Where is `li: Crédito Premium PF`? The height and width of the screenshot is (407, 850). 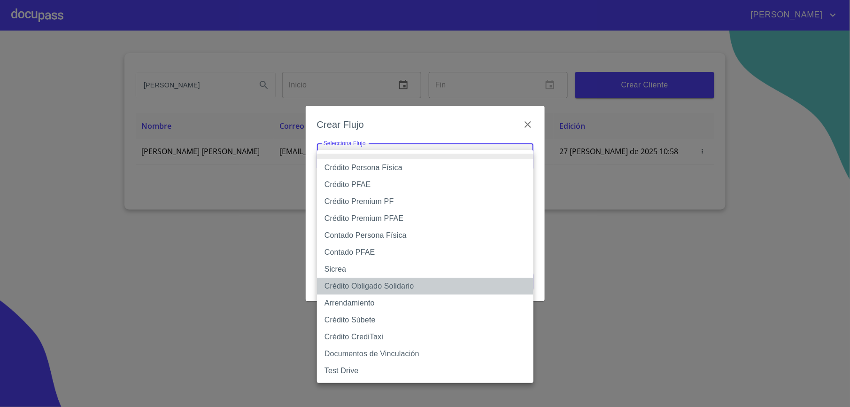 li: Crédito Premium PF is located at coordinates (425, 201).